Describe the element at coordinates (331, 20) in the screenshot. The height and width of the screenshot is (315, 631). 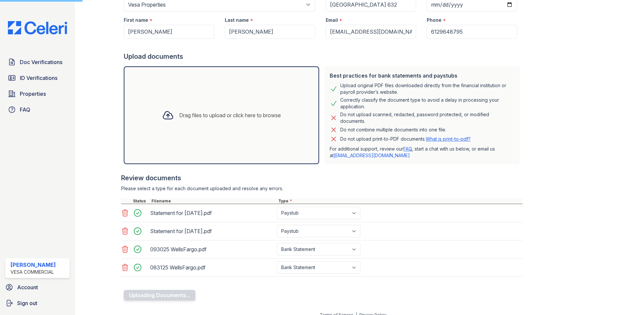
I see `label: Email` at that location.